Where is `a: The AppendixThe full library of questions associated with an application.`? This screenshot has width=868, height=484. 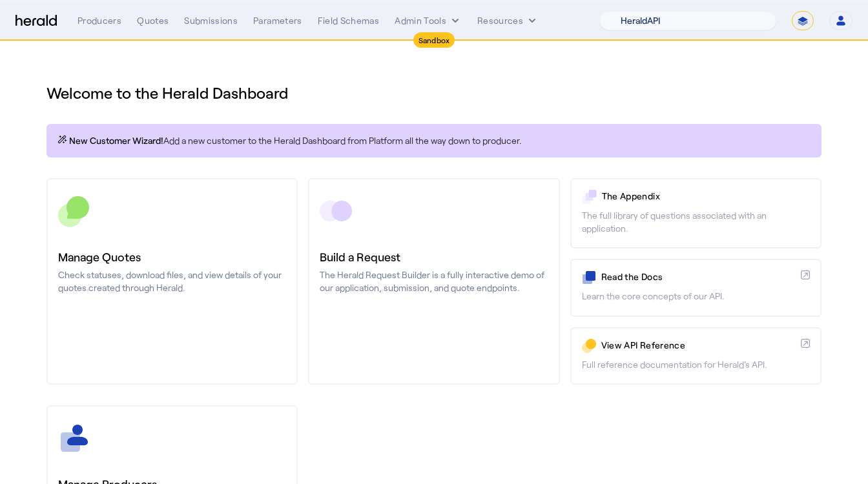 a: The AppendixThe full library of questions associated with an application. is located at coordinates (695, 213).